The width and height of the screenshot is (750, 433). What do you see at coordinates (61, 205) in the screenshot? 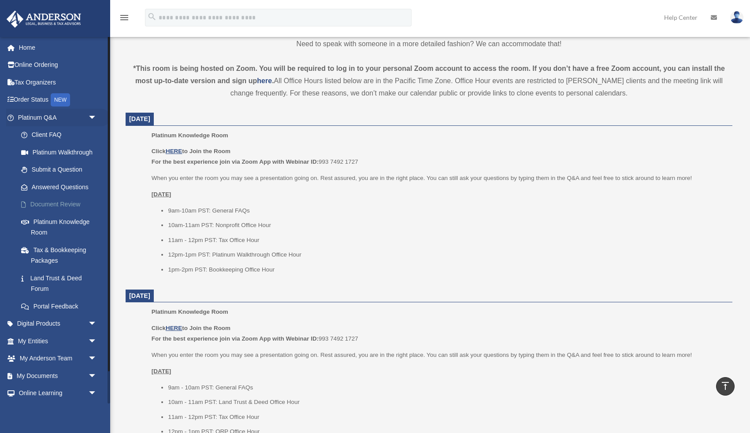
I see `a: Document Review` at bounding box center [61, 205].